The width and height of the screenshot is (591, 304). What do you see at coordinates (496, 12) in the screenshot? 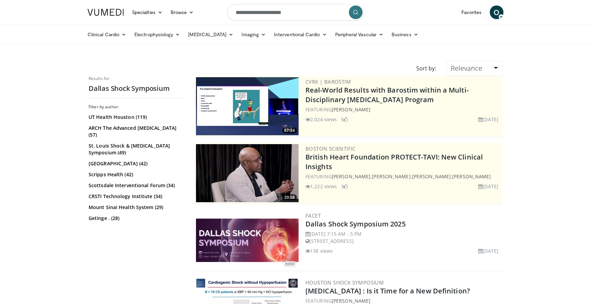
I see `a: O` at bounding box center [496, 12].